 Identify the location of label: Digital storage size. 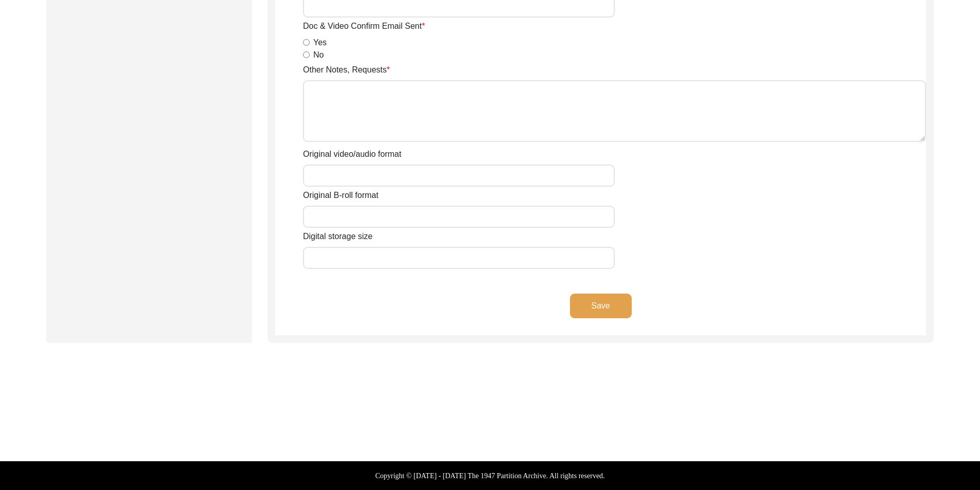
(338, 237).